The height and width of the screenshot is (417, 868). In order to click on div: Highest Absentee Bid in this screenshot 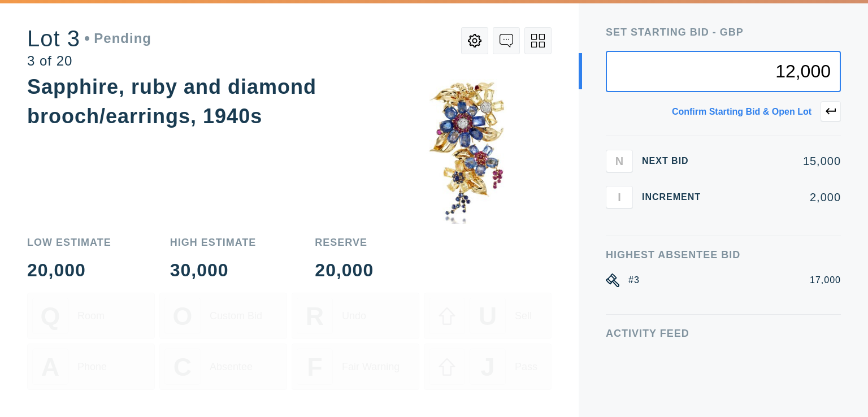, I will do `click(724, 255)`.